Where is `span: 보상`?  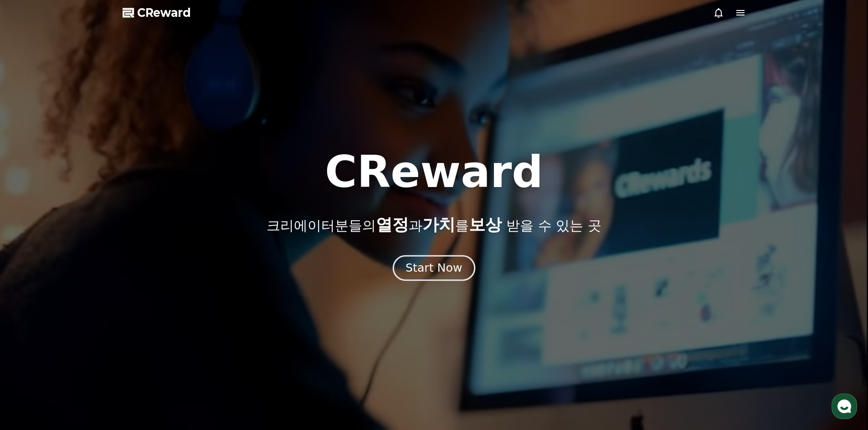
span: 보상 is located at coordinates (485, 224).